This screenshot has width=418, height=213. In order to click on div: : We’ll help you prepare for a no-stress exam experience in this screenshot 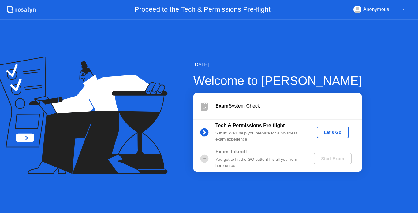, I will do `click(259, 136)`.